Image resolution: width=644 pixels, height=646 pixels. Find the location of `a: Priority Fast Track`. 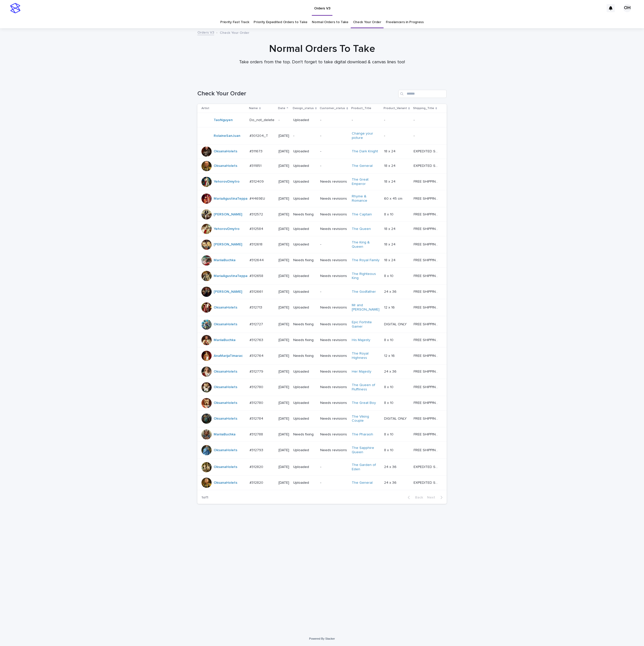

a: Priority Fast Track is located at coordinates (235, 22).